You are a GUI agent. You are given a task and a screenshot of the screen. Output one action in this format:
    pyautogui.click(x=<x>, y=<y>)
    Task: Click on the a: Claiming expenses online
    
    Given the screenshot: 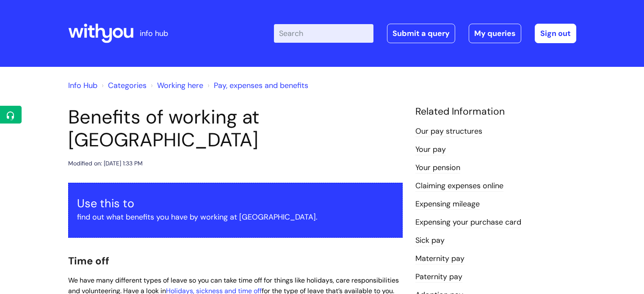 What is the action you would take?
    pyautogui.click(x=459, y=186)
    